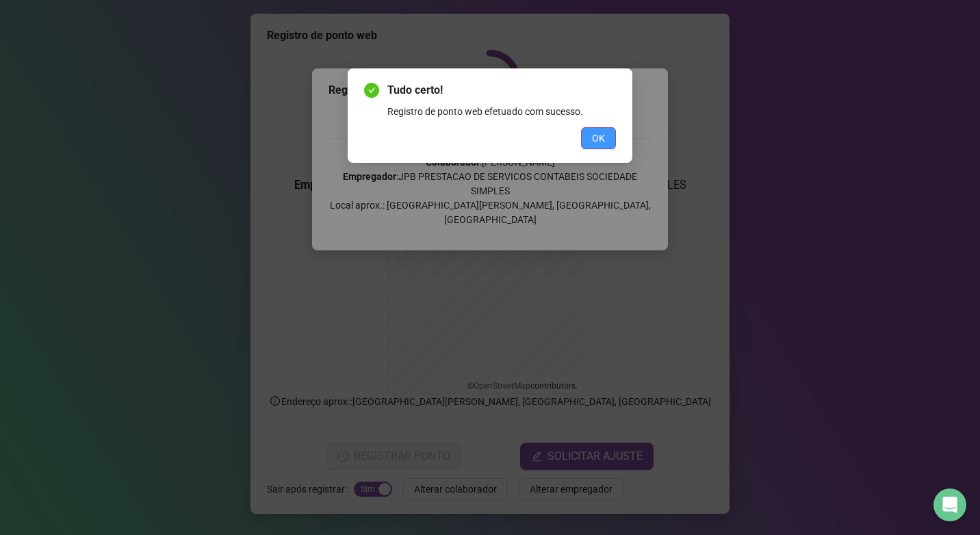  Describe the element at coordinates (949, 504) in the screenshot. I see `div: Open Intercom Messenger` at that location.